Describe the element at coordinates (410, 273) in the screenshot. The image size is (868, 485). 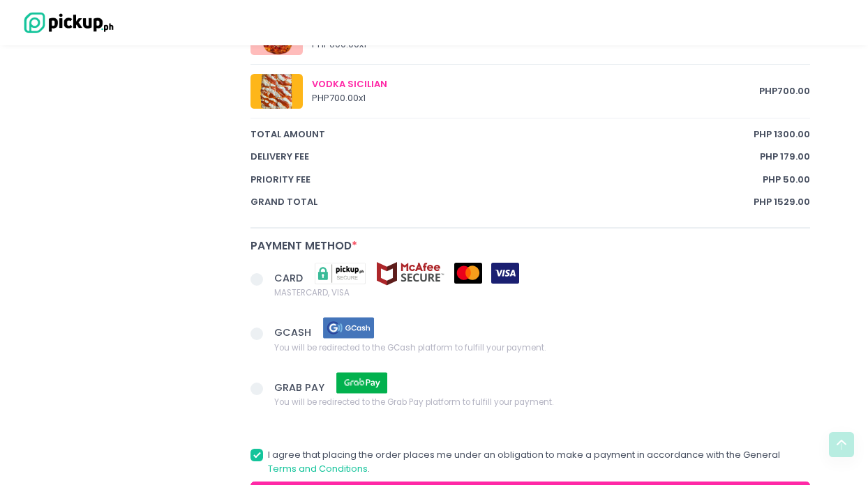
I see `img: mcafee-secure` at that location.